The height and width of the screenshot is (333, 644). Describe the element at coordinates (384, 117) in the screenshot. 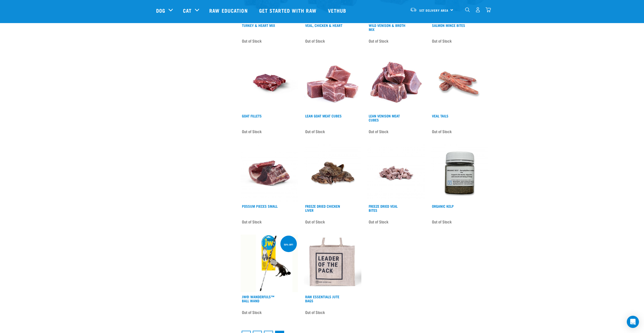

I see `a: Lean Venison Meat Cubes` at that location.